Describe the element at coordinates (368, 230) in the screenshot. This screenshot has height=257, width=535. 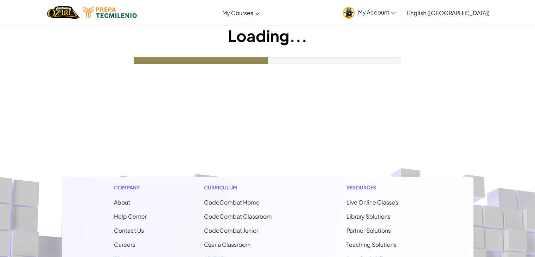
I see `a: Partner Solutions` at that location.